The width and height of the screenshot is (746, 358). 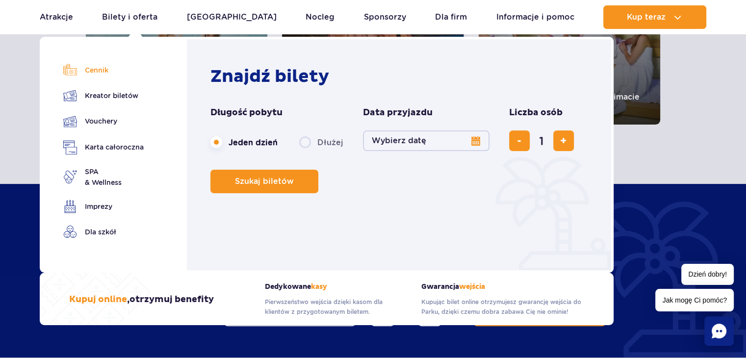 What do you see at coordinates (141, 300) in the screenshot?
I see `h3: , otrzymuj benefity` at bounding box center [141, 300].